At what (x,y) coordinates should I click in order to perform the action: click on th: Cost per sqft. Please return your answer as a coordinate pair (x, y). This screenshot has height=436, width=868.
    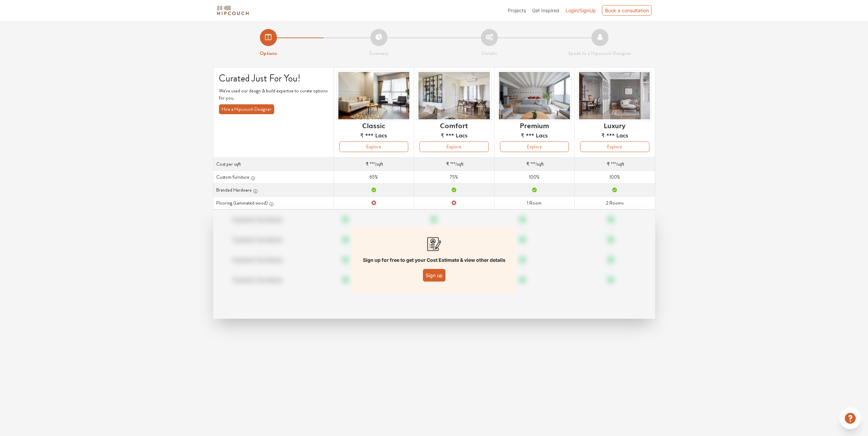
    Looking at the image, I should click on (273, 164).